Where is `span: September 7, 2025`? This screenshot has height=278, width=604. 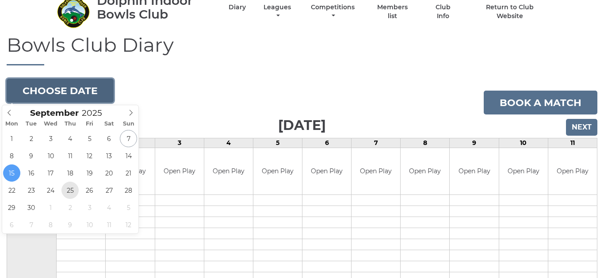
span: September 7, 2025 is located at coordinates (128, 138).